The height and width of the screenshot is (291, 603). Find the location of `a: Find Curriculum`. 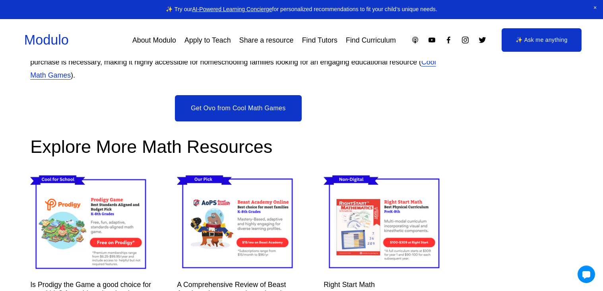

a: Find Curriculum is located at coordinates (371, 40).